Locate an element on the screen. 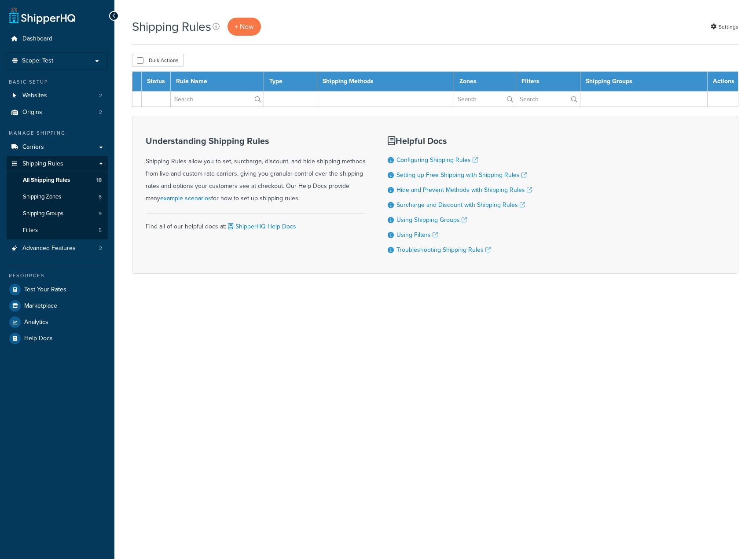 The width and height of the screenshot is (756, 559). th: Type is located at coordinates (290, 81).